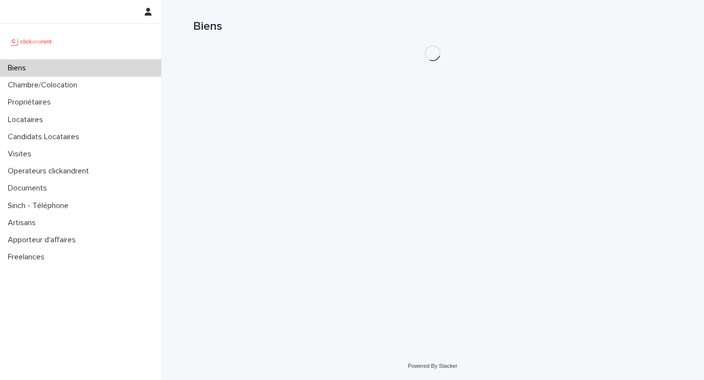 The width and height of the screenshot is (704, 380). I want to click on p: Documents, so click(29, 188).